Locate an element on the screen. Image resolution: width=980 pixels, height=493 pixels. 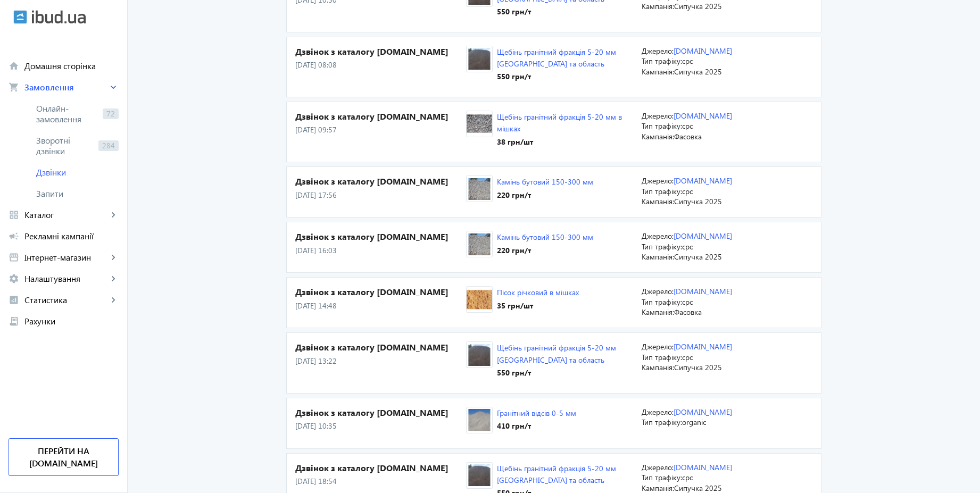
span: Онлайн-замовлення is located at coordinates (67, 114).